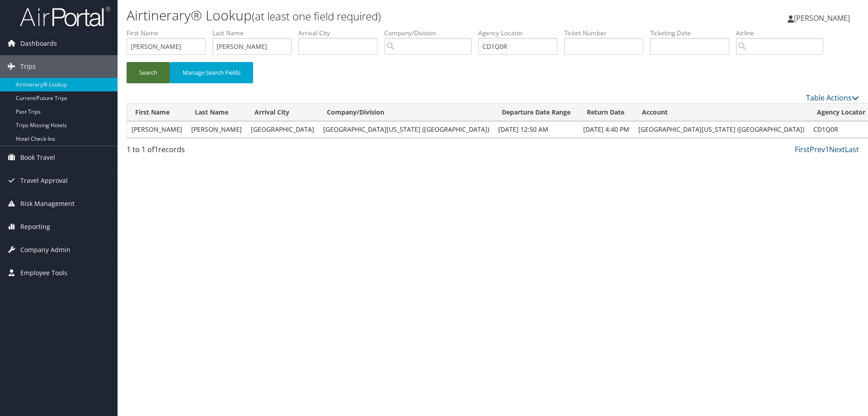  What do you see at coordinates (256, 33) in the screenshot?
I see `label: Last Name` at bounding box center [256, 33].